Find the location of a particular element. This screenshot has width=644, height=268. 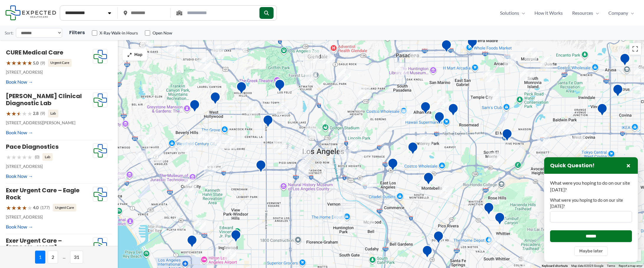

div: 8 is located at coordinates (328, 57).